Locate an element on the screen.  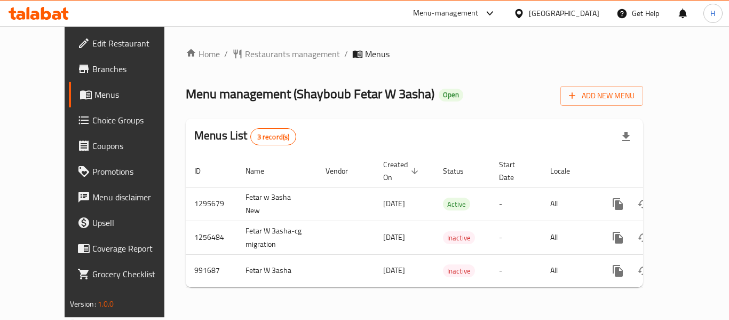
span: Choice Groups is located at coordinates (135, 120).